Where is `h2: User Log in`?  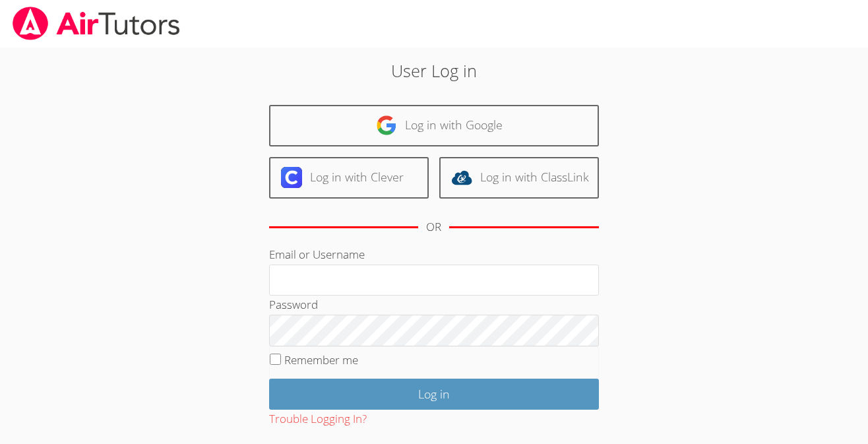
h2: User Log in is located at coordinates (434, 70).